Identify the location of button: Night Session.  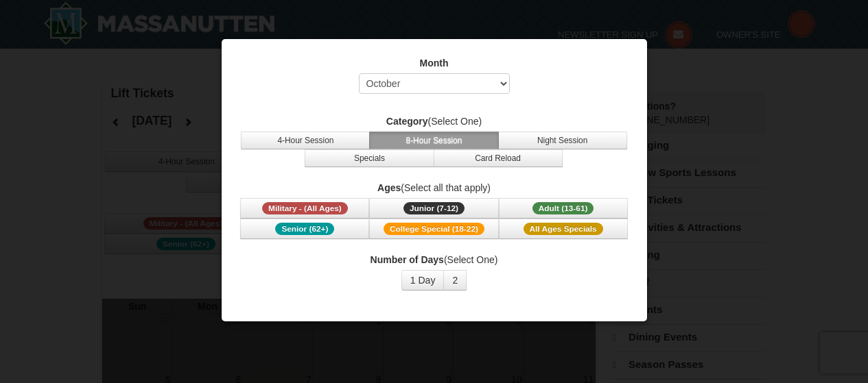
(562, 141).